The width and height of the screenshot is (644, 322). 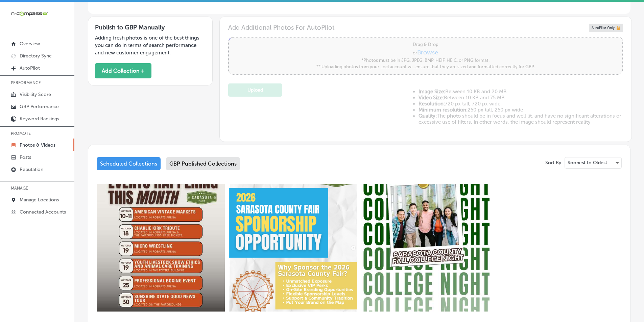 What do you see at coordinates (553, 162) in the screenshot?
I see `p: Sort By` at bounding box center [553, 162].